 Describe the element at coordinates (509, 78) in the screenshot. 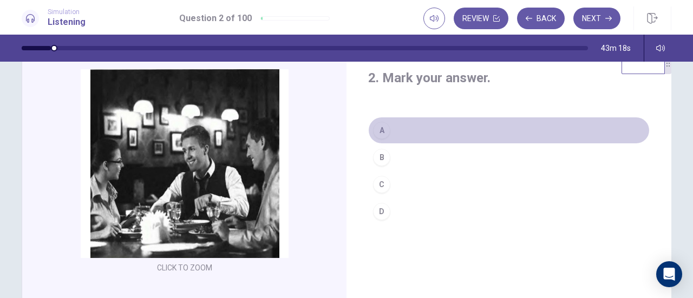

I see `h4: 2. Mark your answer.` at that location.